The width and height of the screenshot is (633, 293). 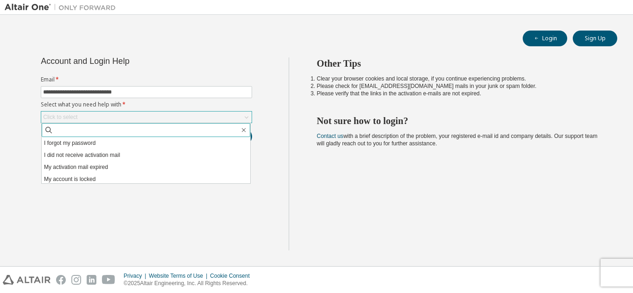 I want to click on img: facebook.svg, so click(x=61, y=280).